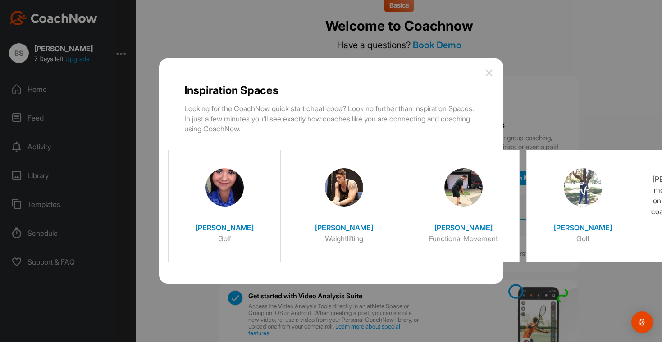 This screenshot has height=342, width=662. What do you see at coordinates (642, 322) in the screenshot?
I see `div: Open Intercom Messenger` at bounding box center [642, 322].